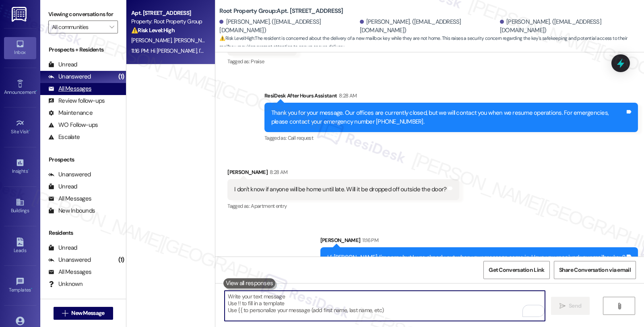 The width and height of the screenshot is (644, 327). What do you see at coordinates (83, 14) in the screenshot?
I see `label: Viewing conversations for` at bounding box center [83, 14].